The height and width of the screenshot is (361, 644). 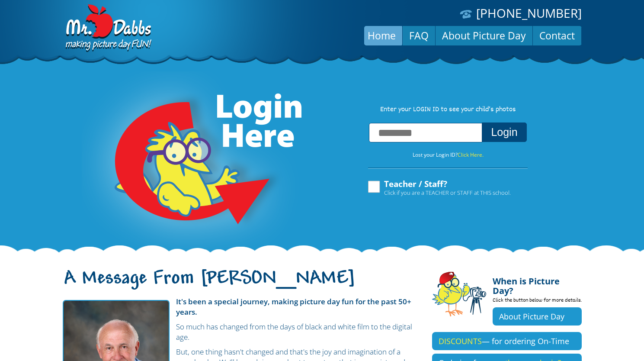 I want to click on p: Enter your LOGIN ID to see your child’s photos, so click(x=448, y=110).